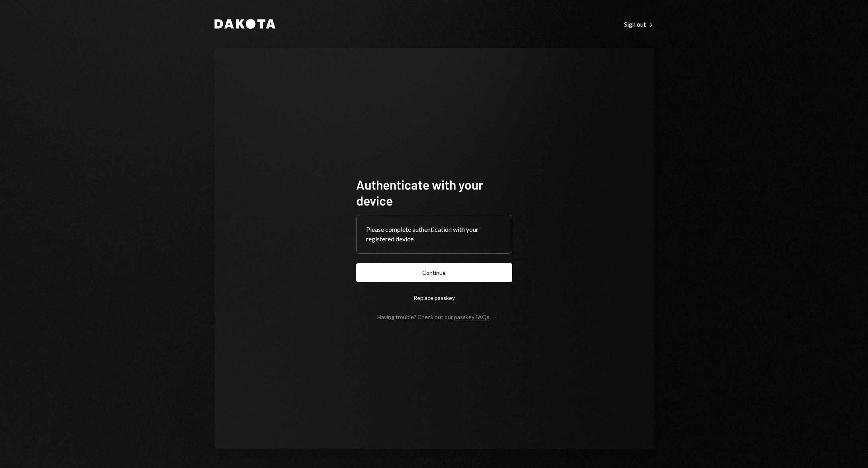 This screenshot has height=468, width=868. Describe the element at coordinates (434, 317) in the screenshot. I see `div: Having trouble? Check out our .` at that location.